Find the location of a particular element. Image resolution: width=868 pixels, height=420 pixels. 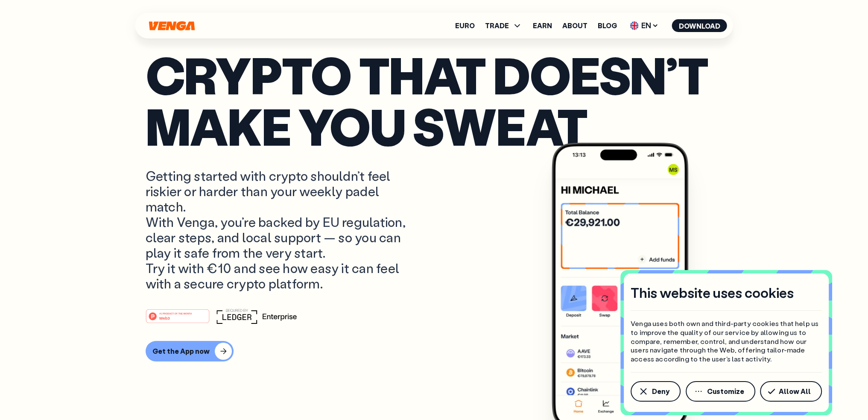

p: Venga uses both own and third-party cookies that help us to improve the quality of our service by... is located at coordinates (727, 342).